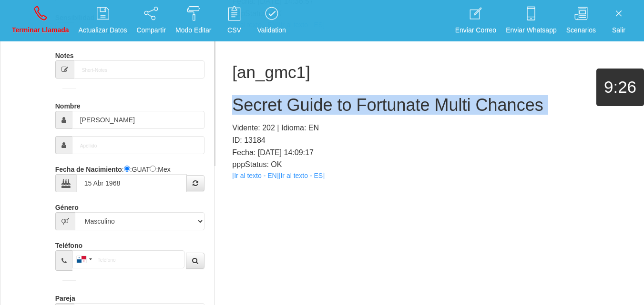  I want to click on label: Teléfono, so click(69, 244).